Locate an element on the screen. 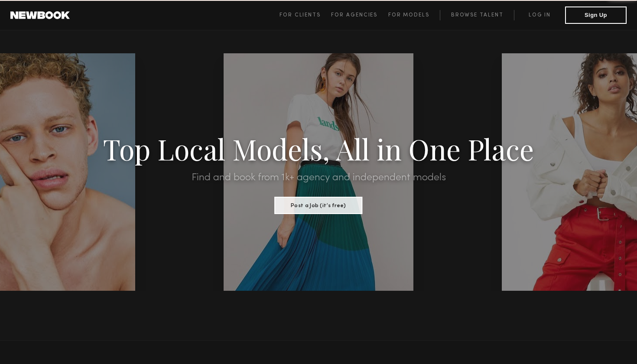 This screenshot has width=637, height=364. a: For Models is located at coordinates (414, 15).